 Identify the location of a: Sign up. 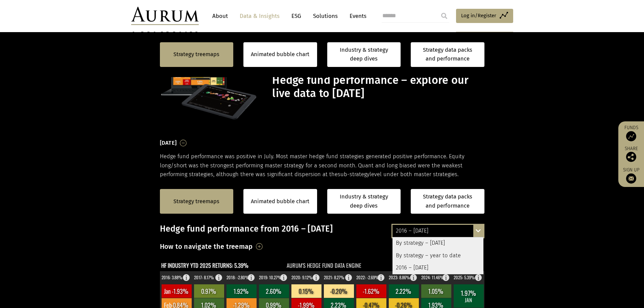
(632, 175).